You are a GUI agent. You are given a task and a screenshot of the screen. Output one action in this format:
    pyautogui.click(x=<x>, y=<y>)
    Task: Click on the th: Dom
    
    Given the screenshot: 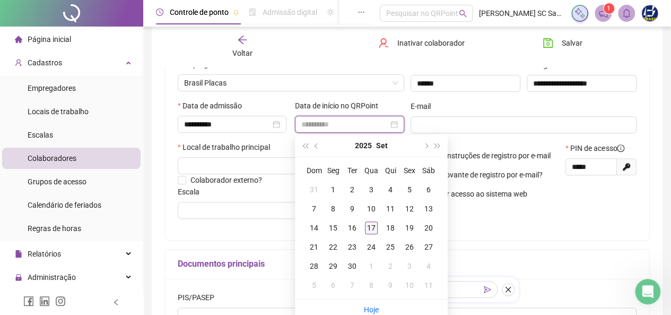 What is the action you would take?
    pyautogui.click(x=314, y=170)
    